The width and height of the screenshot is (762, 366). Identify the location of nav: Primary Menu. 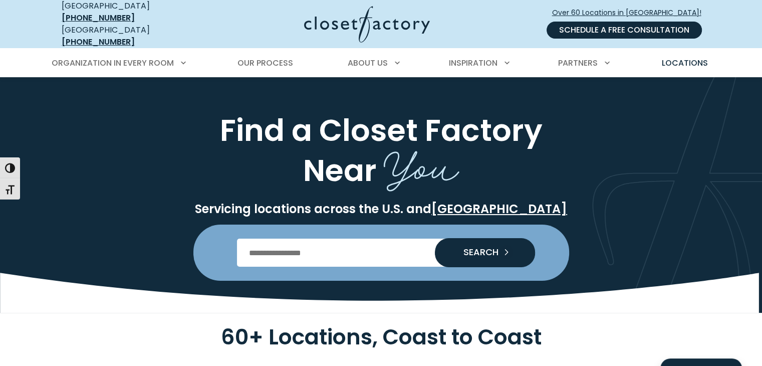
(381, 63).